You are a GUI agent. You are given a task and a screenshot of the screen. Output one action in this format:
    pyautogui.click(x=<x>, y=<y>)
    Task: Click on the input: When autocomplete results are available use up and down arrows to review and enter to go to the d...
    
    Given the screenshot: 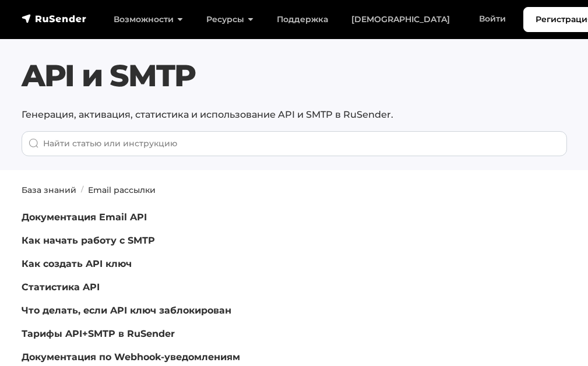 What is the action you would take?
    pyautogui.click(x=294, y=144)
    